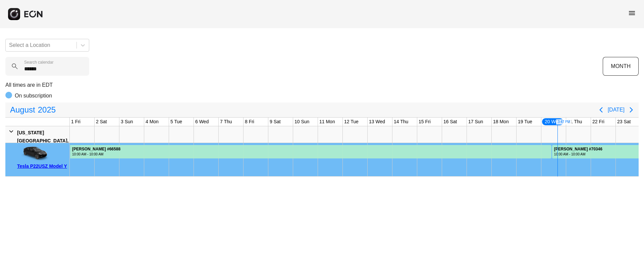 This screenshot has height=277, width=644. I want to click on div: 18 Mon, so click(501, 122).